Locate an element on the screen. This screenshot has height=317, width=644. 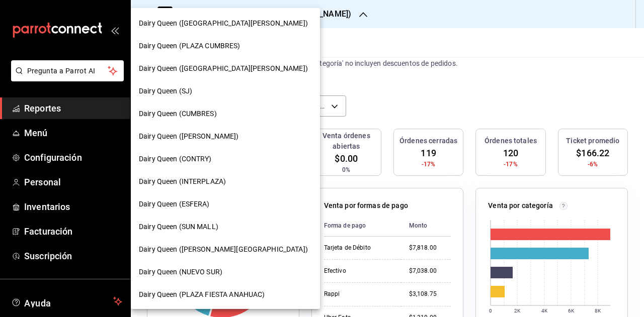
span: Dairy Queen (SUN MALL) is located at coordinates (179, 227).